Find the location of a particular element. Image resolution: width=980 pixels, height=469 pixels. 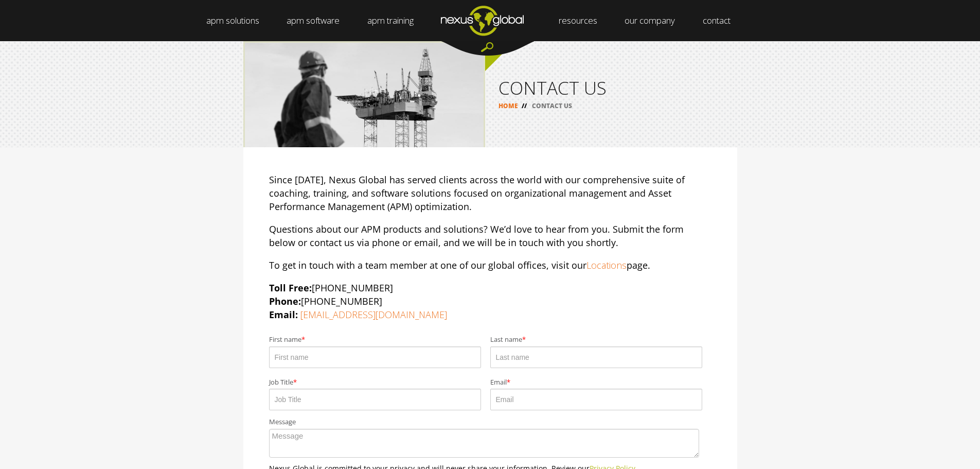

span: Email is located at coordinates (499, 382).